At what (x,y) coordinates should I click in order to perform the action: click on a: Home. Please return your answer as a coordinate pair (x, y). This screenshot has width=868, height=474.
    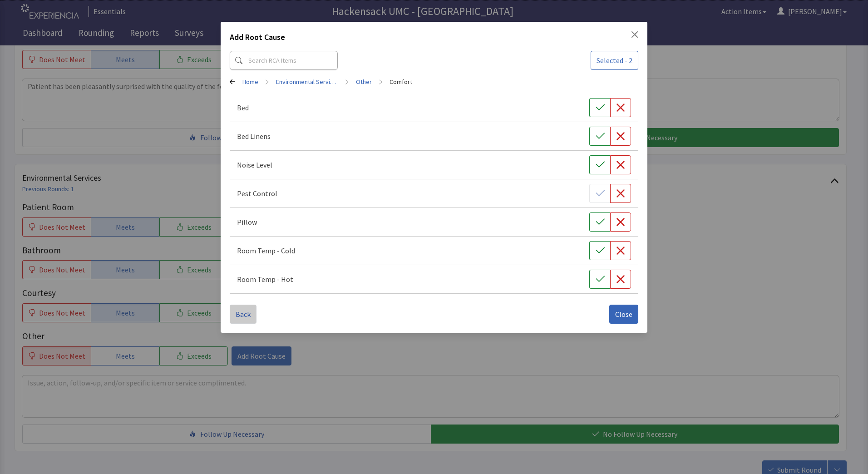
    Looking at the image, I should click on (250, 82).